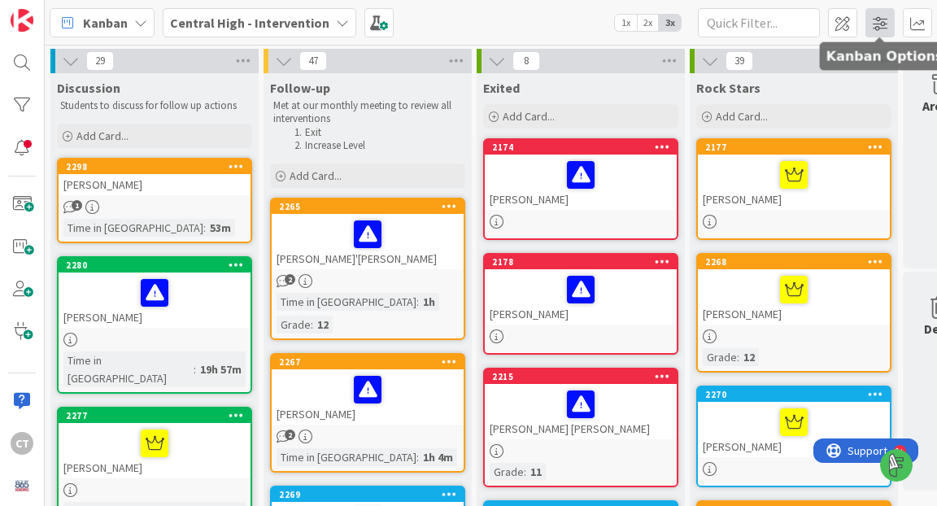 The width and height of the screenshot is (937, 506). I want to click on span: Follow-up, so click(300, 88).